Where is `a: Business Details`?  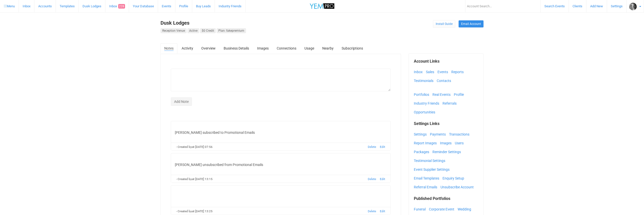
a: Business Details is located at coordinates (236, 48).